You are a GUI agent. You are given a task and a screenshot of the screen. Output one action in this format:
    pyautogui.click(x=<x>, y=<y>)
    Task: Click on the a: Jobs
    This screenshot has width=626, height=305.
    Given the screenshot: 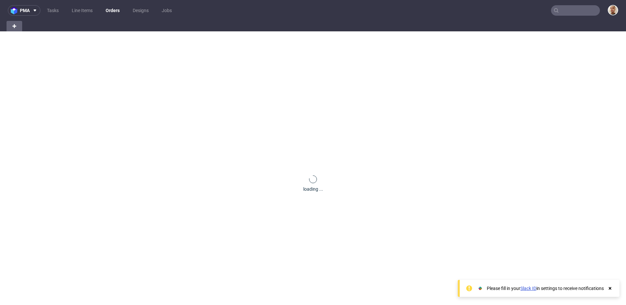 What is the action you would take?
    pyautogui.click(x=167, y=10)
    